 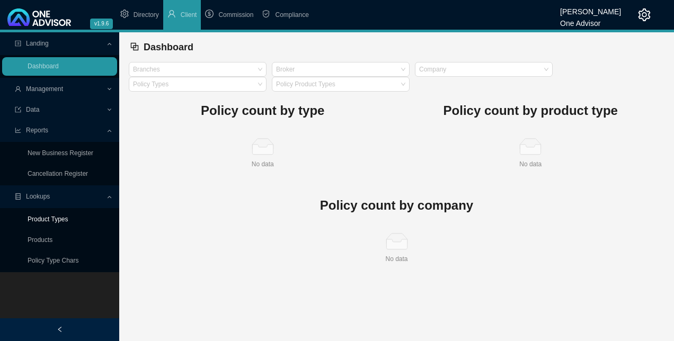 What do you see at coordinates (18, 110) in the screenshot?
I see `span: import` at bounding box center [18, 110].